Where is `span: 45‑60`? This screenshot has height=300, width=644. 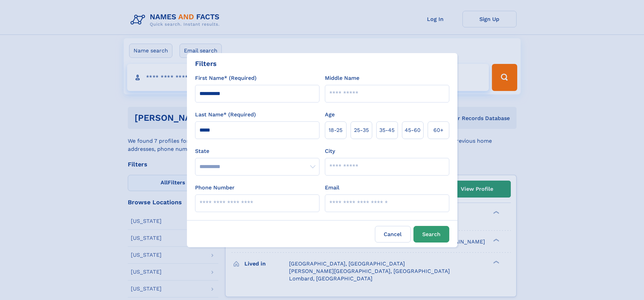 span: 45‑60 is located at coordinates (412, 130).